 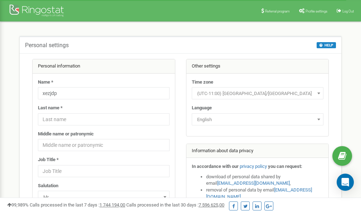 What do you see at coordinates (48, 186) in the screenshot?
I see `label: Salutation` at bounding box center [48, 186].